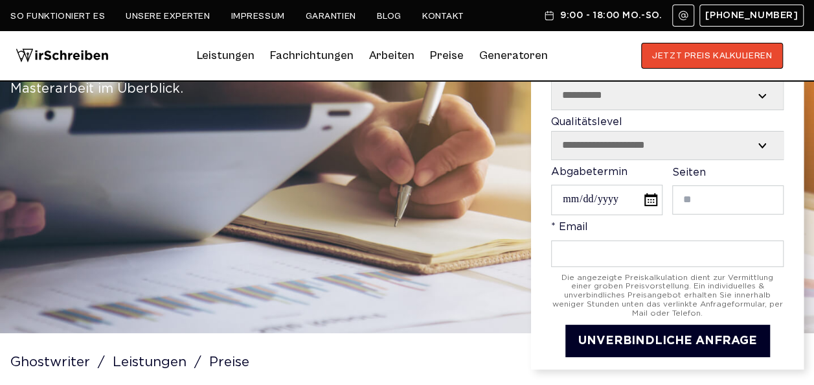 This screenshot has width=814, height=385. What do you see at coordinates (258, 16) in the screenshot?
I see `a: Impressum` at bounding box center [258, 16].